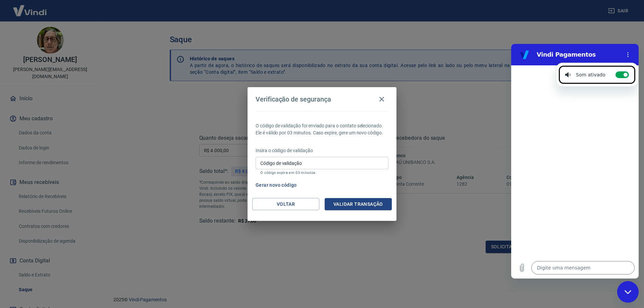  What do you see at coordinates (322, 129) in the screenshot?
I see `p: O código de validação foi enviado para o contato selecionado. Ele é válido por 03 minutos. Caso e...` at bounding box center [322, 129].